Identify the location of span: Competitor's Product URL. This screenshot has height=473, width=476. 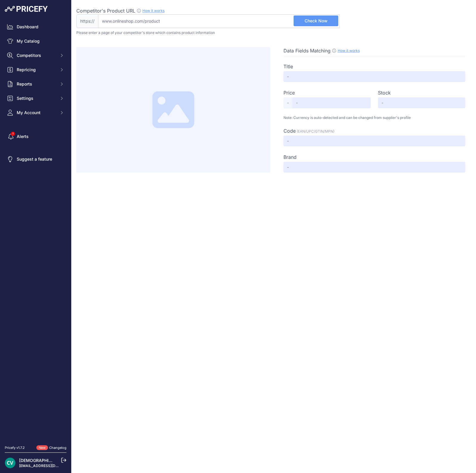
(106, 11).